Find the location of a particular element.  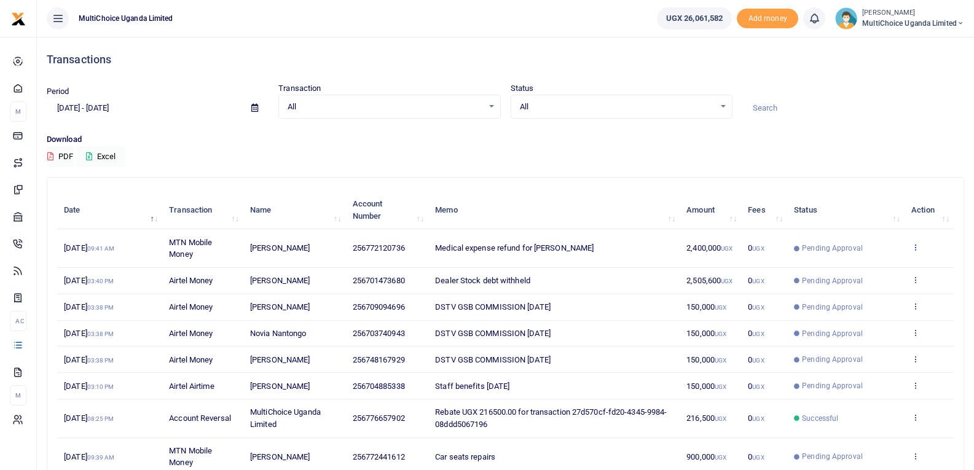

span: 256703740943 is located at coordinates (379, 333).